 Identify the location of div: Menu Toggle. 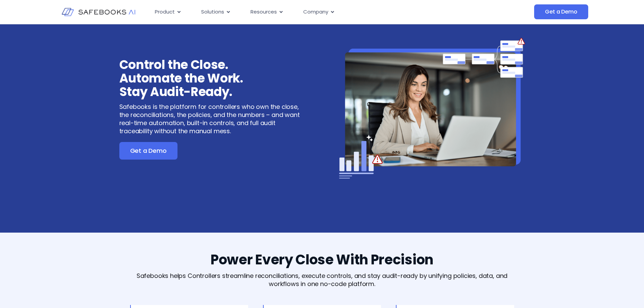
(308, 12).